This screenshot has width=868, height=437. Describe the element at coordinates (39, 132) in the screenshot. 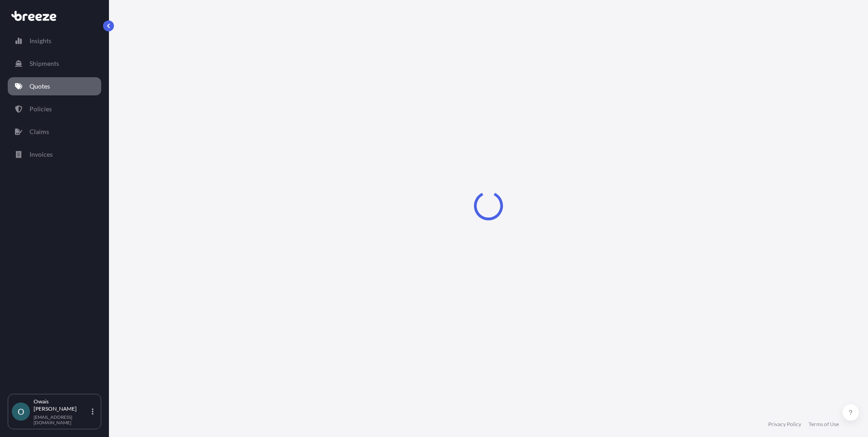

I see `p: Claims` at that location.